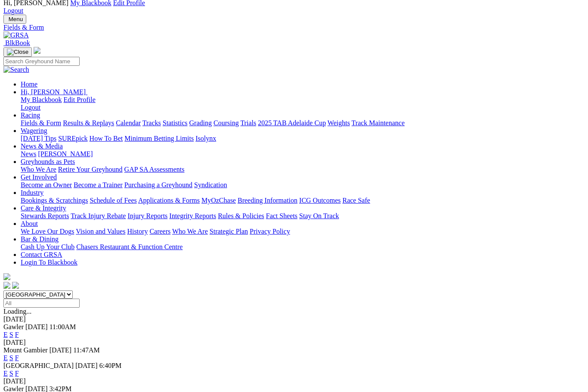 The width and height of the screenshot is (588, 392). What do you see at coordinates (16, 35) in the screenshot?
I see `img: GRSA` at bounding box center [16, 35].